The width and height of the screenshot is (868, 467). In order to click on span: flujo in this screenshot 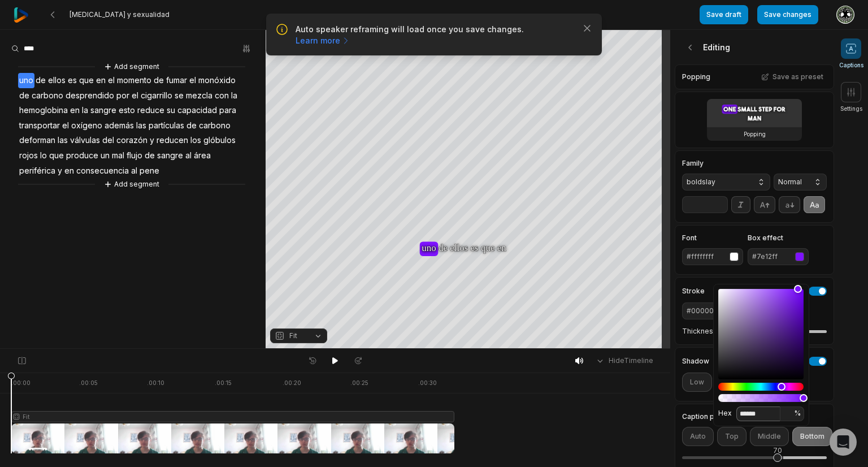, I will do `click(134, 156)`.